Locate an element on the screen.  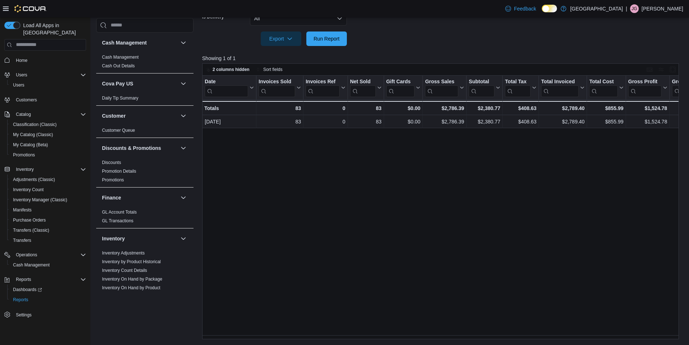
button: Adjustments (Classic) is located at coordinates (48, 179).